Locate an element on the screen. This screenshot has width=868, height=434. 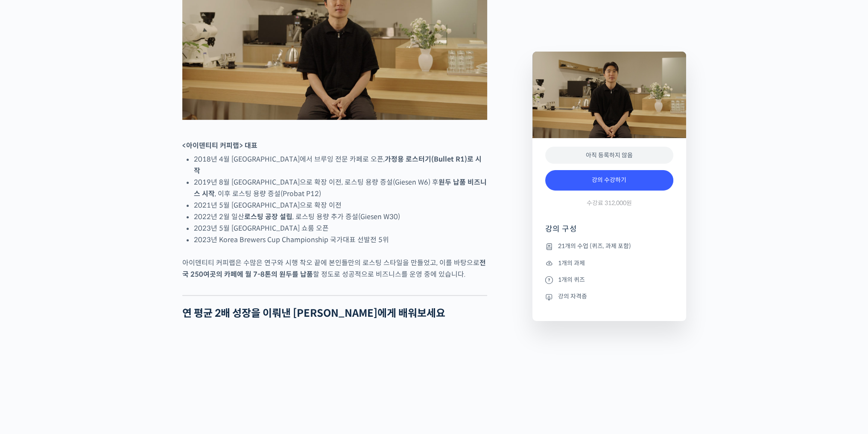
a: 대화 is located at coordinates (83, 281).